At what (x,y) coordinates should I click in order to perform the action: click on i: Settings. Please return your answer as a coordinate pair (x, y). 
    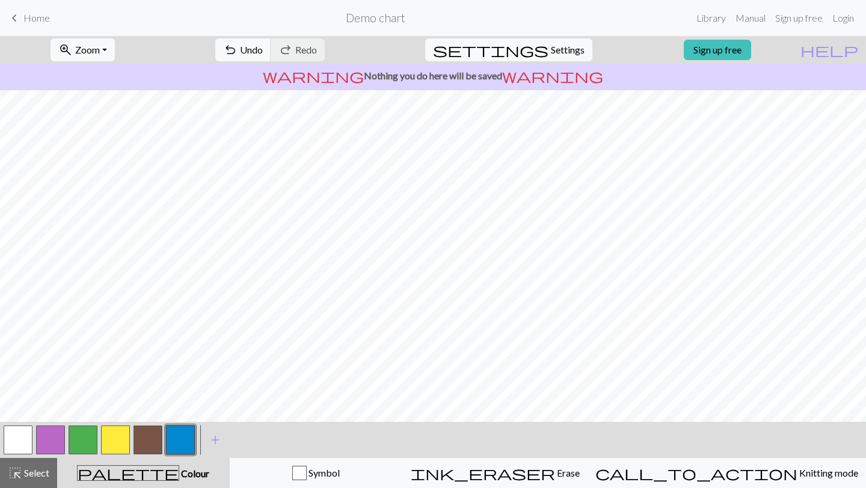
    Looking at the image, I should click on (491, 50).